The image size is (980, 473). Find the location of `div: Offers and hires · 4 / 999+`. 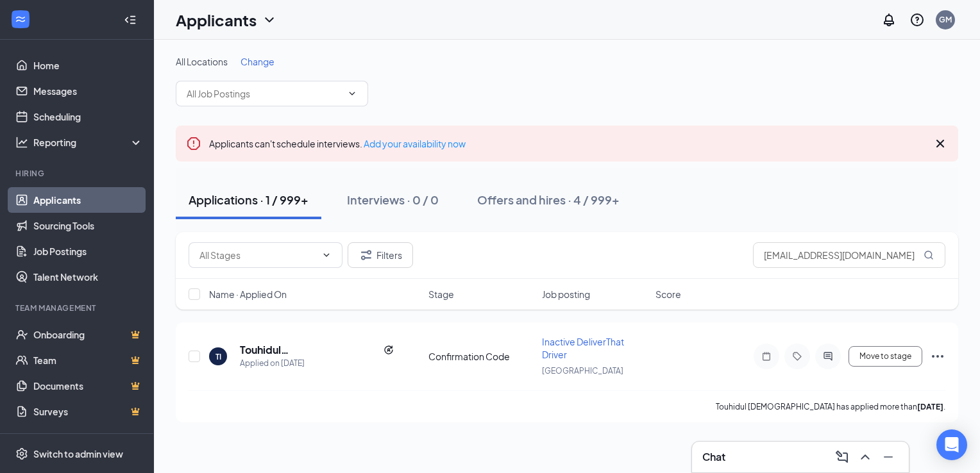

div: Offers and hires · 4 / 999+ is located at coordinates (549, 200).